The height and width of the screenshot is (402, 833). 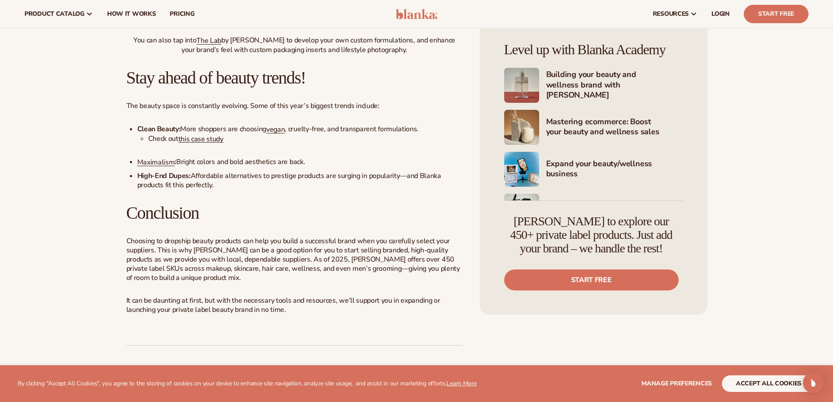 What do you see at coordinates (768, 383) in the screenshot?
I see `button: accept all cookies` at bounding box center [768, 383].